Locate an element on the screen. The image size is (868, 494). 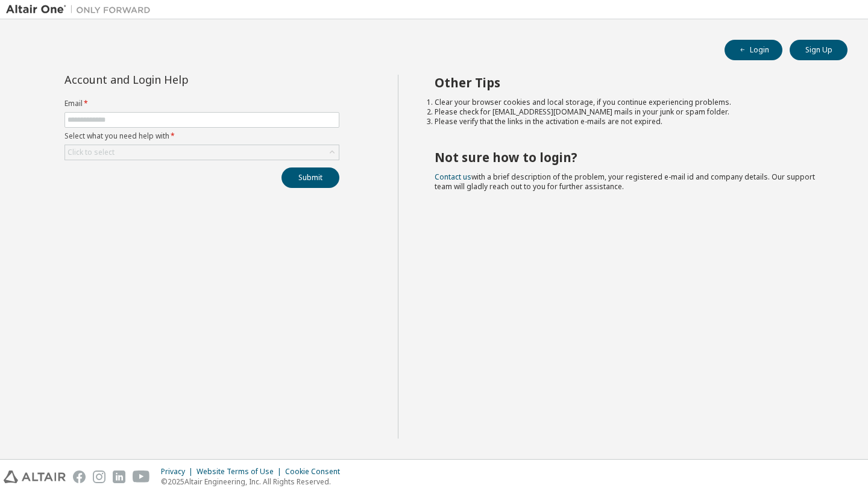
div: Privacy is located at coordinates (178, 472).